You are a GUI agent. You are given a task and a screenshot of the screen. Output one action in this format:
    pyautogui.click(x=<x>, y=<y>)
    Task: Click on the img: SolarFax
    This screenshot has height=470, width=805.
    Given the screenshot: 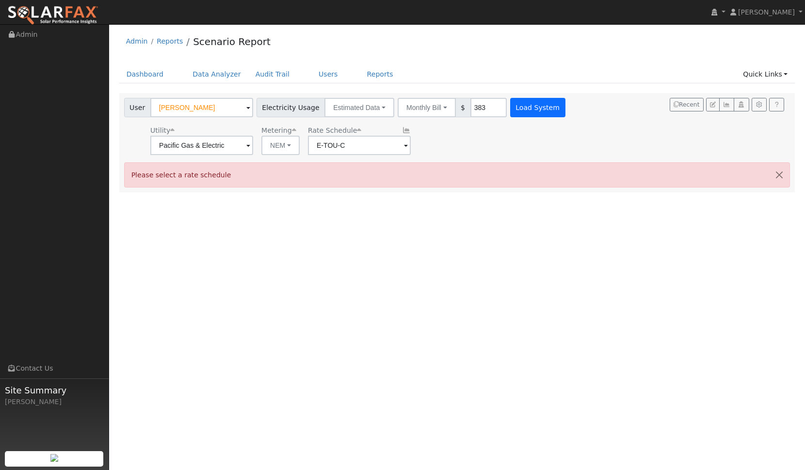 What is the action you would take?
    pyautogui.click(x=53, y=16)
    